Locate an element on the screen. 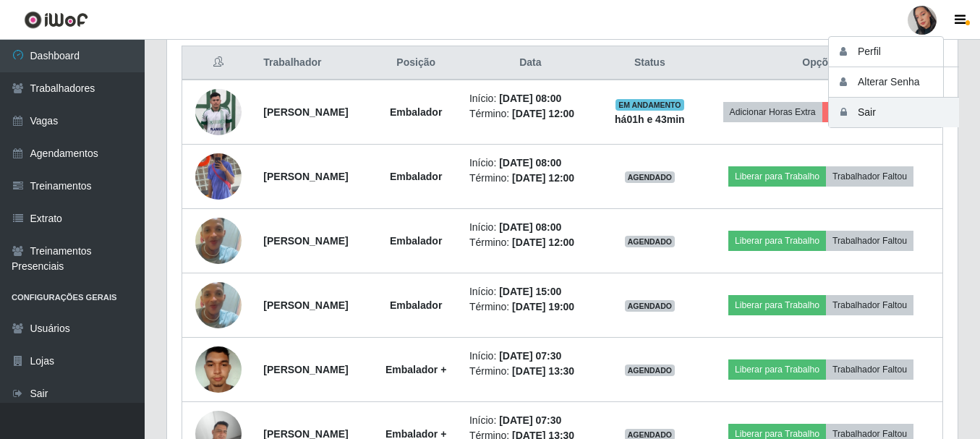  img: 1756137808513.jpeg is located at coordinates (219, 177).